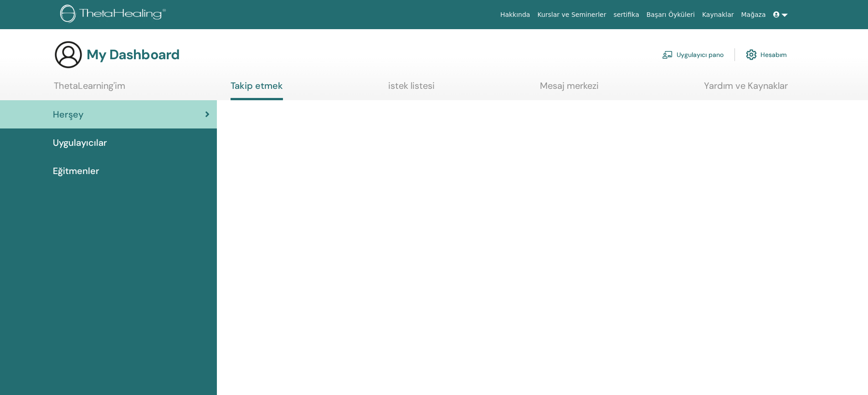  Describe the element at coordinates (515, 15) in the screenshot. I see `a: Hakkında` at that location.